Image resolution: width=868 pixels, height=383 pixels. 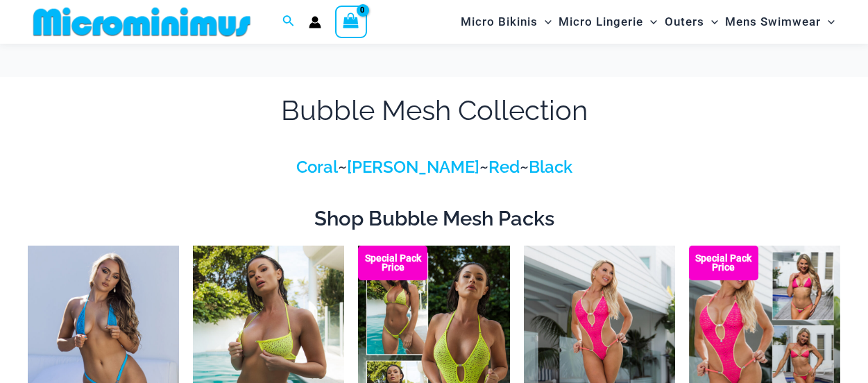 I want to click on a: Black, so click(x=550, y=166).